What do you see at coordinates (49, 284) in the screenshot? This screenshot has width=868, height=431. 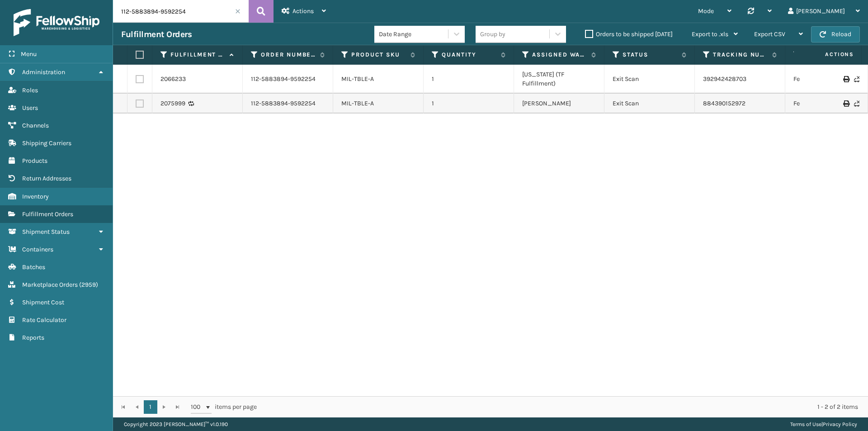 I see `span: Marketplace Orders` at bounding box center [49, 284].